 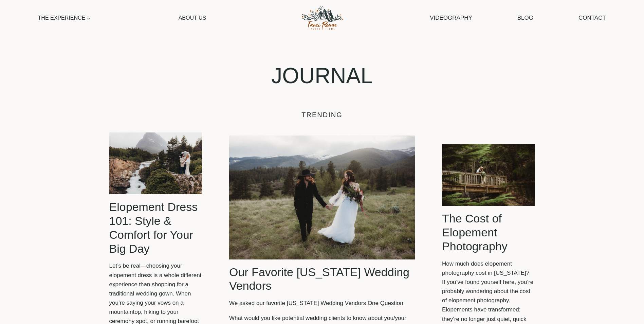 I want to click on h1: JOURNAL, so click(x=322, y=76).